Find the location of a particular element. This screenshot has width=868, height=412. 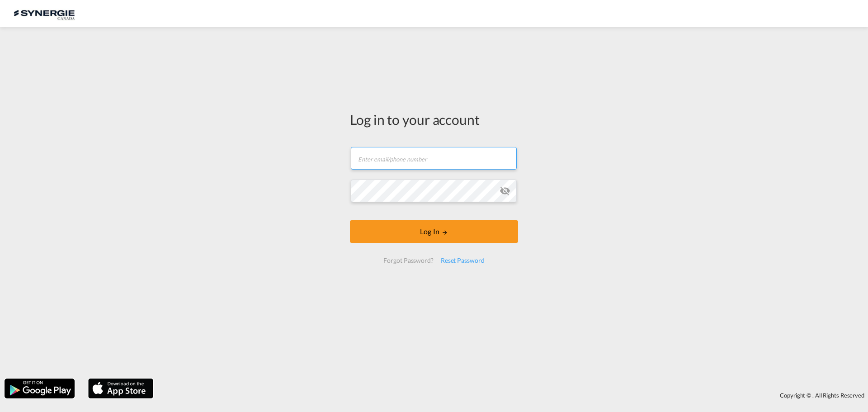

div: Reset Password is located at coordinates (463, 260).